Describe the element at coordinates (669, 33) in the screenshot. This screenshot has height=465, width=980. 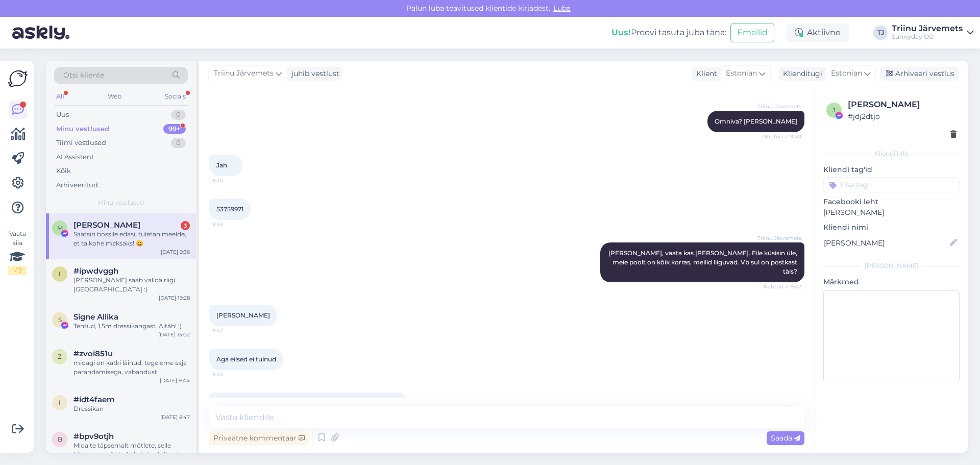
I see `div: Proovi tasuta juba täna:` at that location.